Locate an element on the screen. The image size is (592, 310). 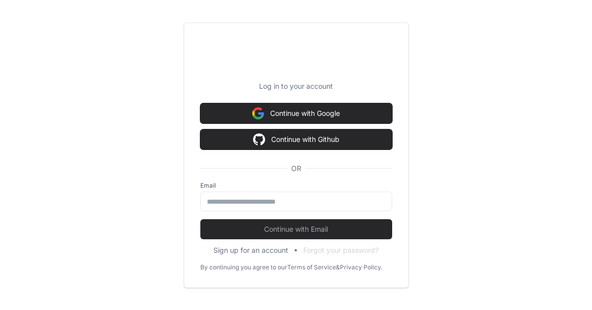
a: Terms of Service is located at coordinates (311, 268).